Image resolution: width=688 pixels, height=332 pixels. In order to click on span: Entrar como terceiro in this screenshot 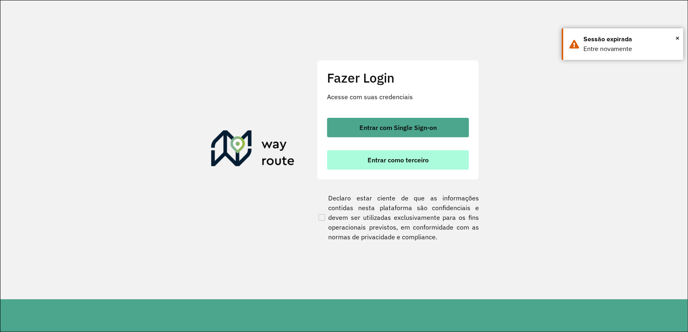, I will do `click(398, 160)`.